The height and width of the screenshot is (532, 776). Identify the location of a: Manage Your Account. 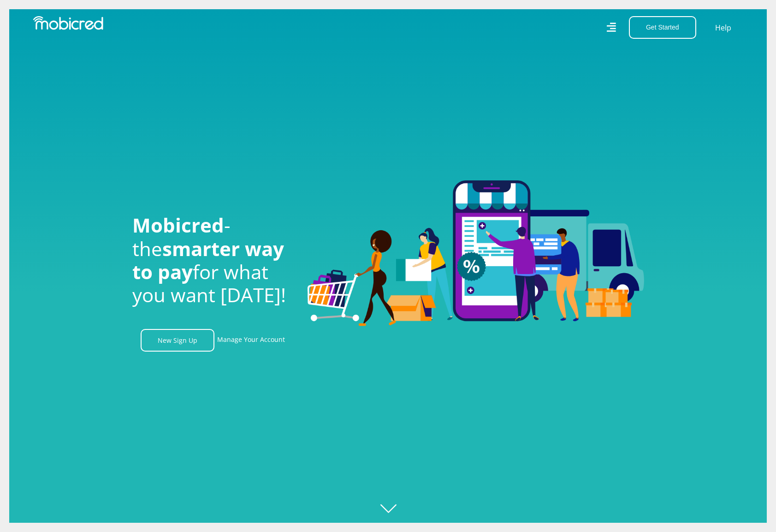
(251, 340).